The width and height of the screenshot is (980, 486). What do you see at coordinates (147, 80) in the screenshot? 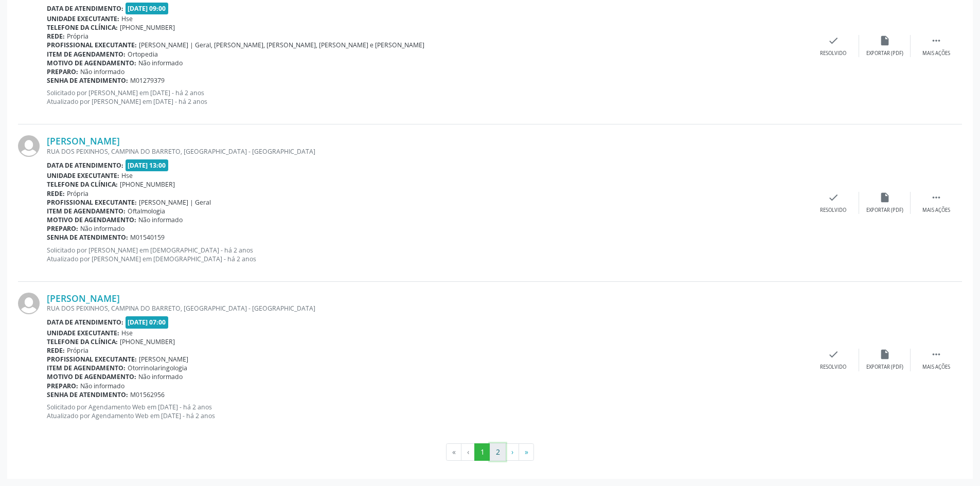
I see `span: M01279379` at bounding box center [147, 80].